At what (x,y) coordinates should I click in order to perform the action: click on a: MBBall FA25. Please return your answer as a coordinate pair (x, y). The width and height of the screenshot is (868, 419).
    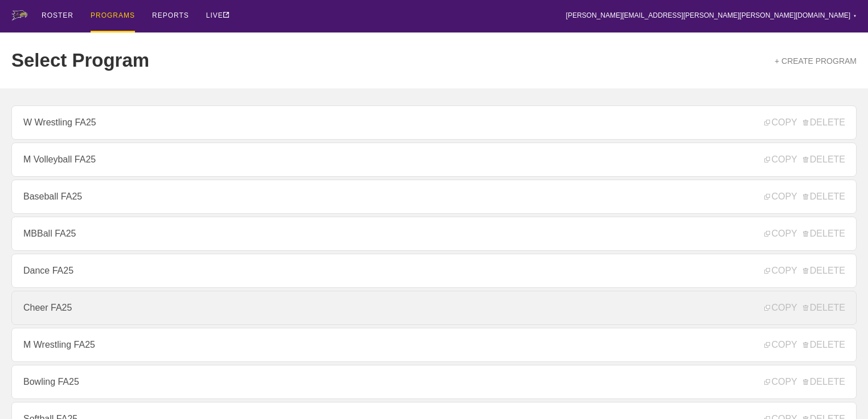
    Looking at the image, I should click on (434, 234).